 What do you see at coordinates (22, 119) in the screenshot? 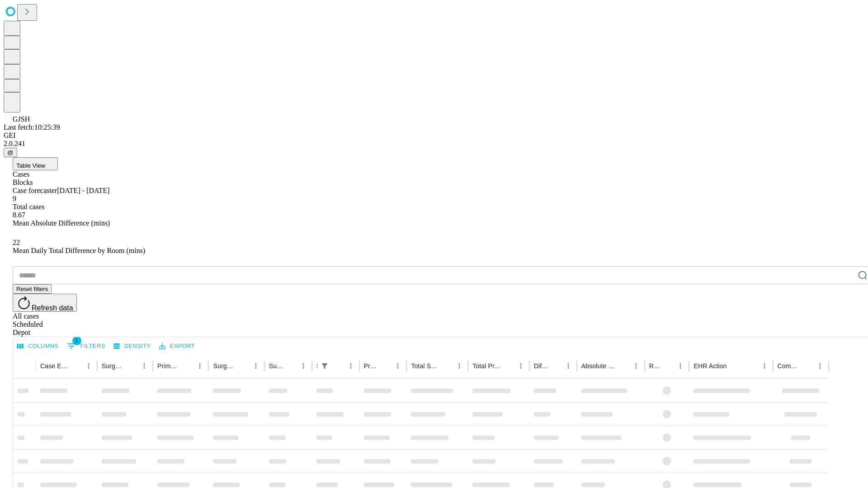
I see `span: GJSH` at bounding box center [22, 119].